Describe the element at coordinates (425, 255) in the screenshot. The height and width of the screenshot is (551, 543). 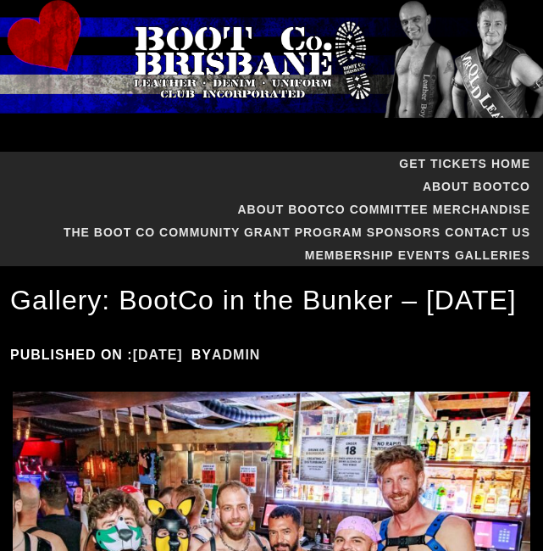
I see `a: Events` at that location.